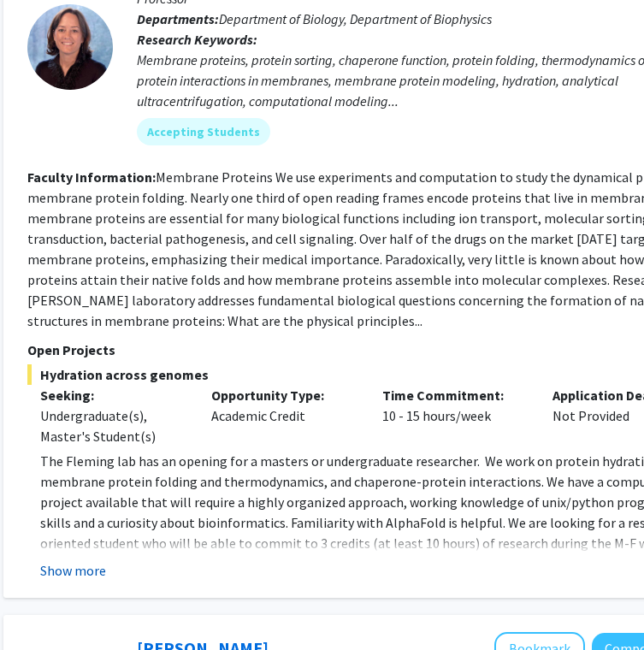 The height and width of the screenshot is (650, 644). Describe the element at coordinates (113, 395) in the screenshot. I see `p: Seeking:` at that location.